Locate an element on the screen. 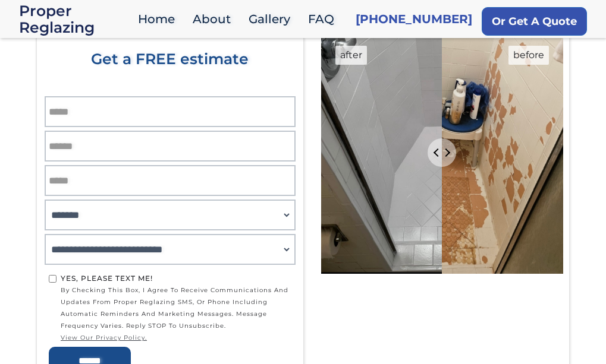 This screenshot has height=364, width=606. div: Proper Reglazing is located at coordinates (76, 19).